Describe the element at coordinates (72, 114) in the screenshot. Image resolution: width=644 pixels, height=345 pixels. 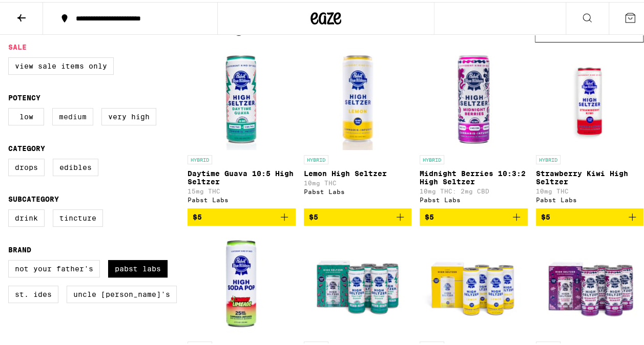
I see `label: Medium` at that location.